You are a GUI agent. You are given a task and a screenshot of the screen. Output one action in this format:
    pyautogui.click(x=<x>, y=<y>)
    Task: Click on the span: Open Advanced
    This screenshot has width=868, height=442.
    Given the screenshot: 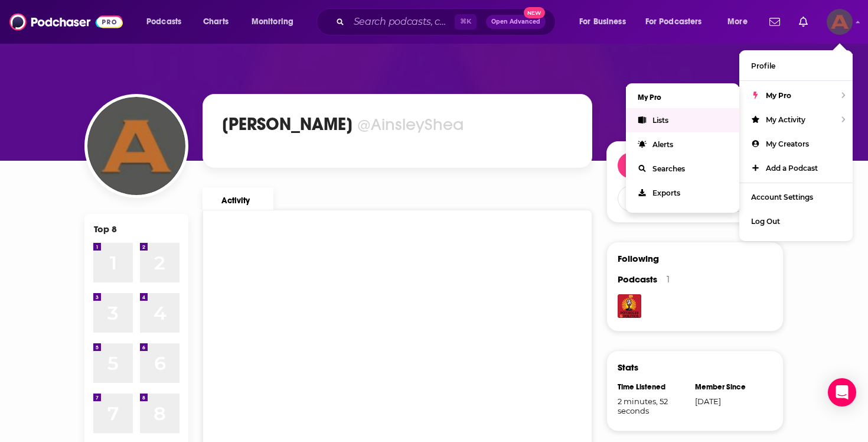 What is the action you would take?
    pyautogui.click(x=516, y=22)
    